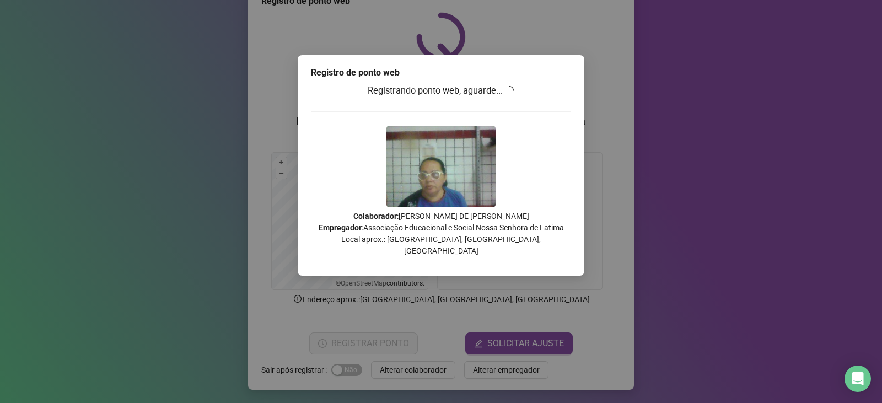 The width and height of the screenshot is (882, 403). I want to click on strong: Colaborador, so click(375, 216).